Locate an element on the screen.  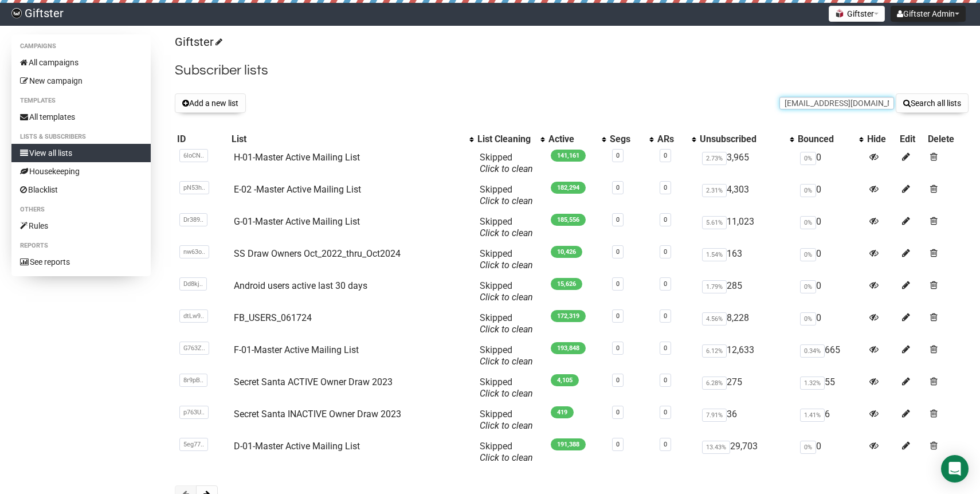
span: 2.73% is located at coordinates (714, 158).